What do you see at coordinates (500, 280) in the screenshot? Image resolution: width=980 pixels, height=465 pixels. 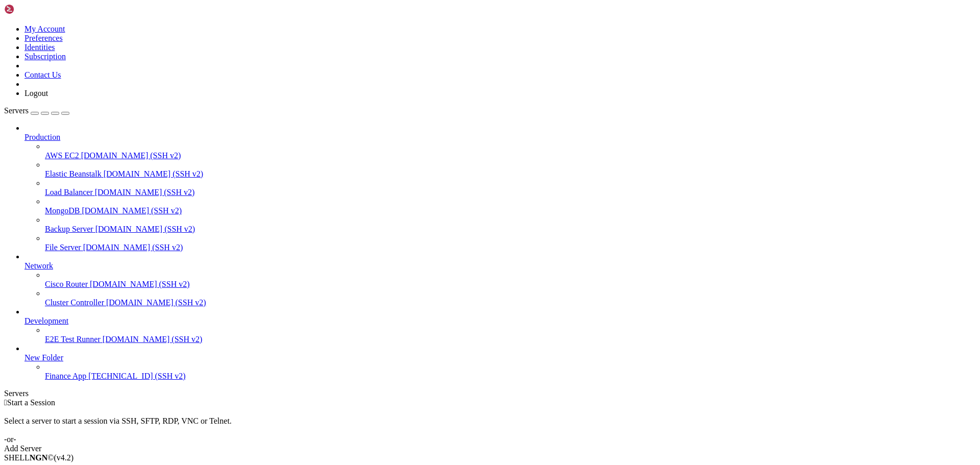 I see `li: Network` at bounding box center [500, 280].